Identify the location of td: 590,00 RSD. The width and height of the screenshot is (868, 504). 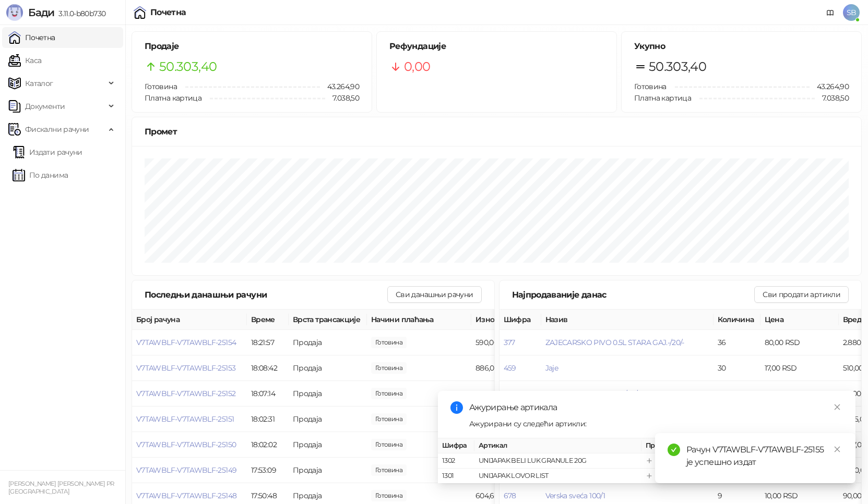
(511, 343).